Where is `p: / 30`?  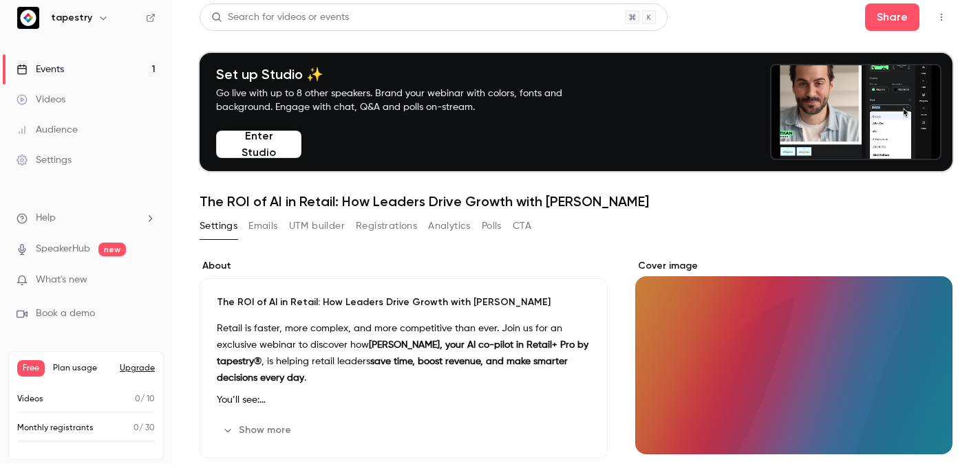 p: / 30 is located at coordinates (144, 428).